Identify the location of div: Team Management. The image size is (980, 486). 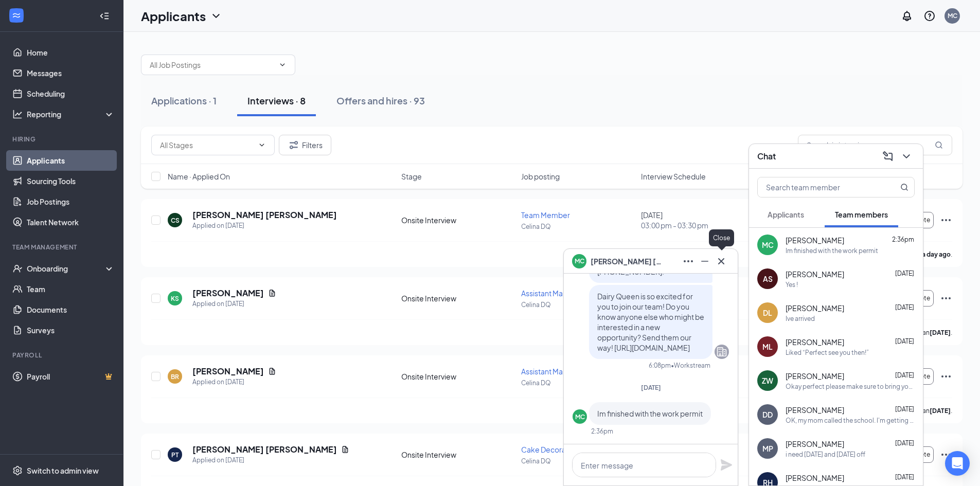
(62, 247).